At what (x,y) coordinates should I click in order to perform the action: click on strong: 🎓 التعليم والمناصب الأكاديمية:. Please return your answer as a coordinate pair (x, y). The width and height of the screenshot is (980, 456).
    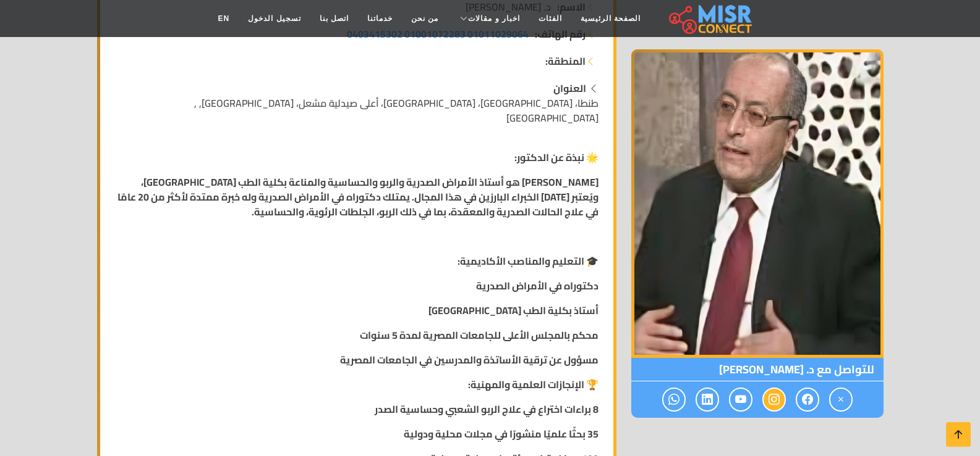
    Looking at the image, I should click on (528, 262).